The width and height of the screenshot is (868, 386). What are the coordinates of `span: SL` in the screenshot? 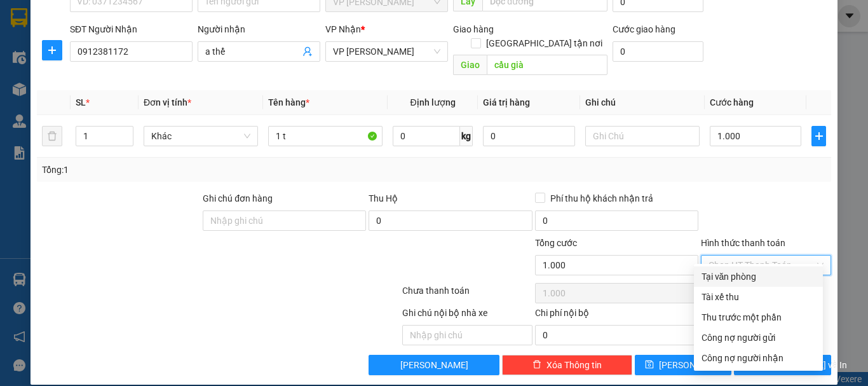 It's located at (81, 103).